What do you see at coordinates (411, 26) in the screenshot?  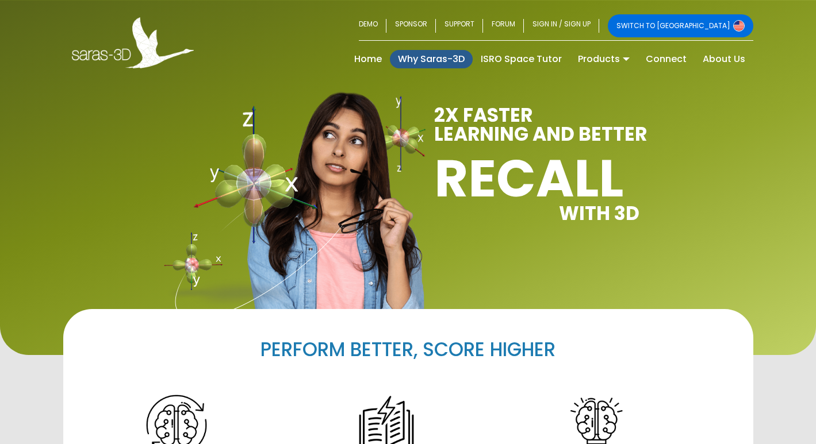 I see `a: SPONSOR` at bounding box center [411, 26].